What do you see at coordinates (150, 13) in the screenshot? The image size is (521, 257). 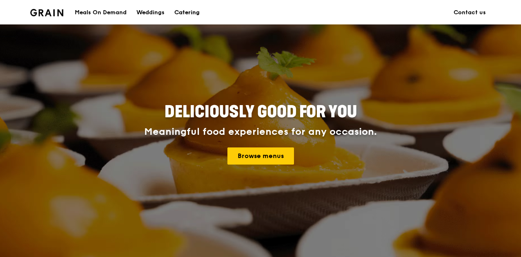 I see `div: Weddings` at bounding box center [150, 13].